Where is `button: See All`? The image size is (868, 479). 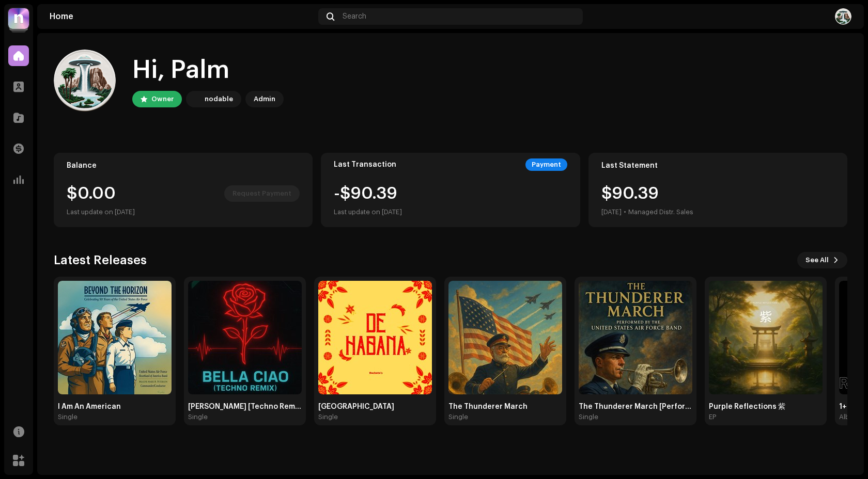 button: See All is located at coordinates (822, 260).